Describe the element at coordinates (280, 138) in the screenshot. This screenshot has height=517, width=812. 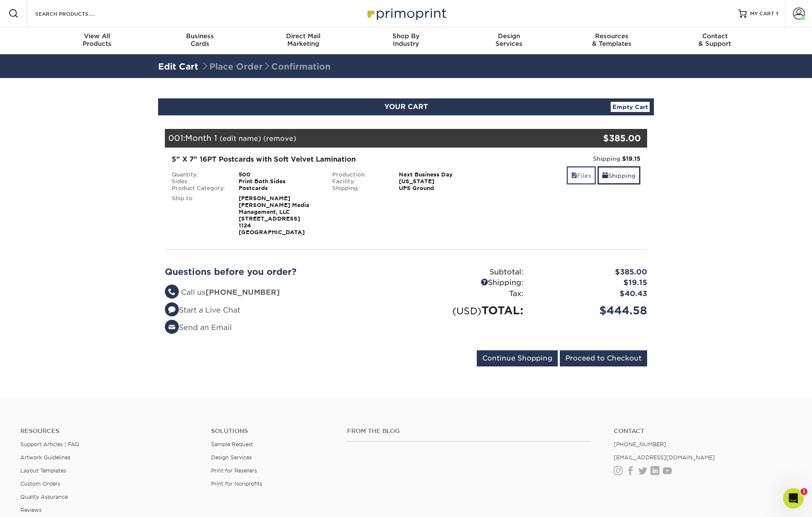
I see `a: (remove)` at that location.